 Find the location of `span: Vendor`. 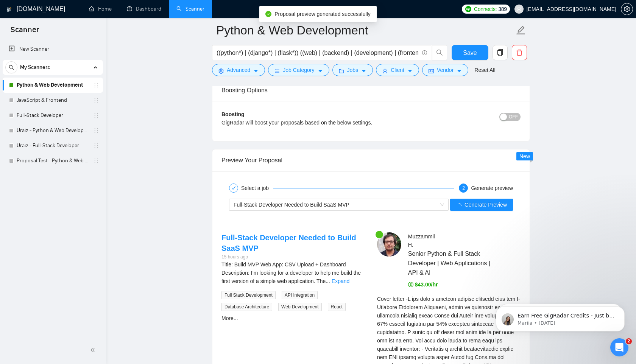

span: Vendor is located at coordinates (445, 70).